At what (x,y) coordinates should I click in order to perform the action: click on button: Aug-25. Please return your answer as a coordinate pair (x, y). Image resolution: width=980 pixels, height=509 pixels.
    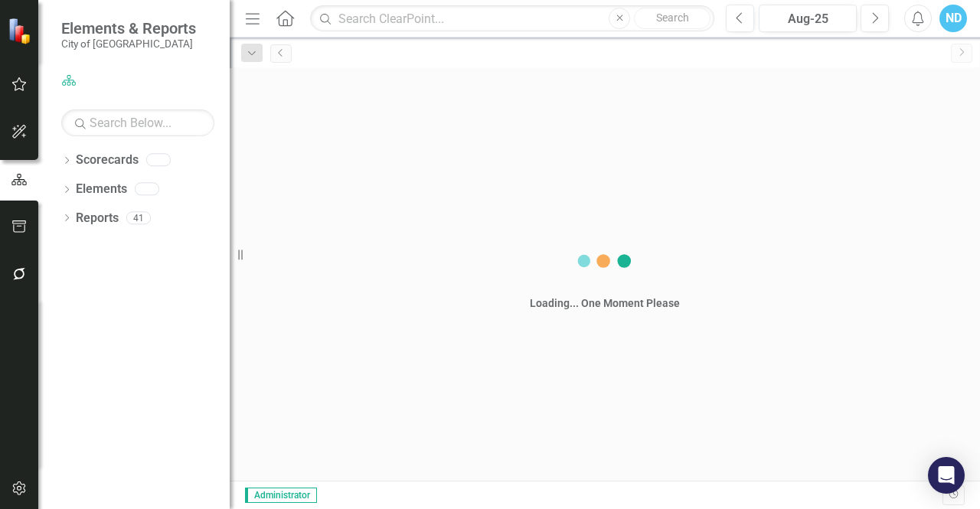
    Looking at the image, I should click on (808, 18).